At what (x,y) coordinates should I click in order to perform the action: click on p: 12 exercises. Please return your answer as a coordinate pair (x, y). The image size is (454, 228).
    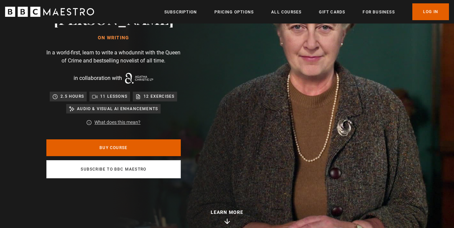
    Looking at the image, I should click on (159, 96).